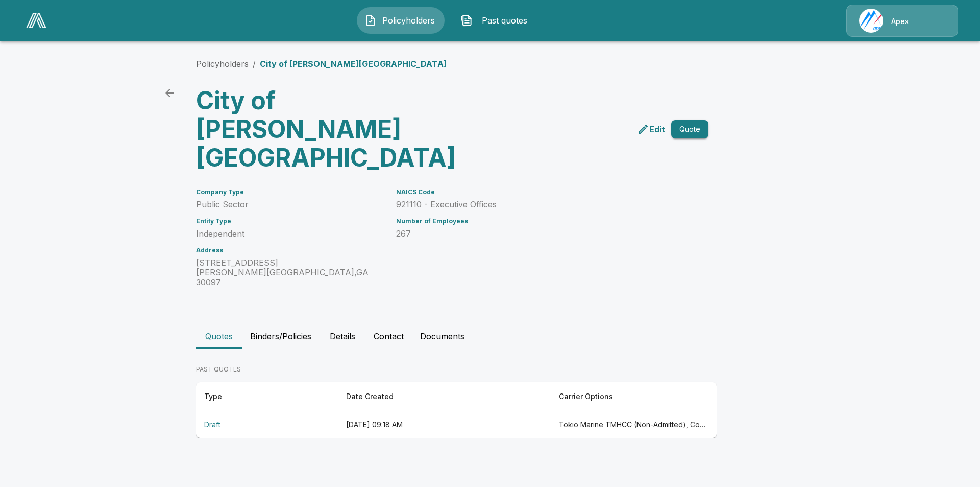 This screenshot has width=980, height=487. Describe the element at coordinates (409, 20) in the screenshot. I see `span: Policyholders` at that location.